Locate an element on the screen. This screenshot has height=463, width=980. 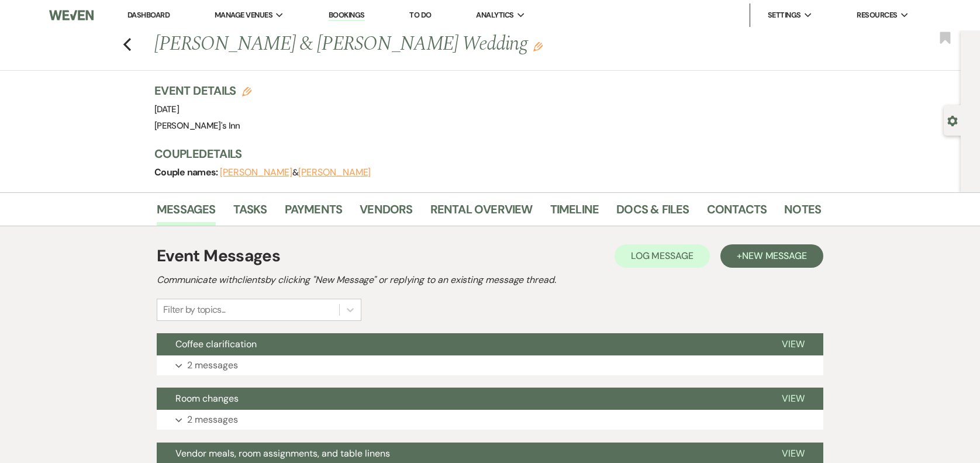
button: Log Message is located at coordinates (662, 256).